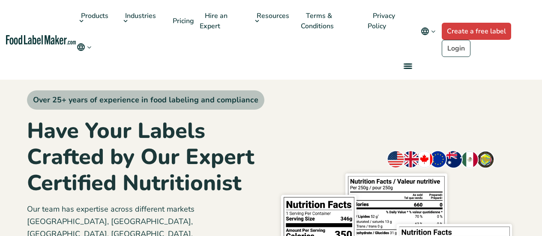 Image resolution: width=542 pixels, height=236 pixels. What do you see at coordinates (146, 100) in the screenshot?
I see `span: Over 25+ years of experience in food labeling and compliance` at bounding box center [146, 100].